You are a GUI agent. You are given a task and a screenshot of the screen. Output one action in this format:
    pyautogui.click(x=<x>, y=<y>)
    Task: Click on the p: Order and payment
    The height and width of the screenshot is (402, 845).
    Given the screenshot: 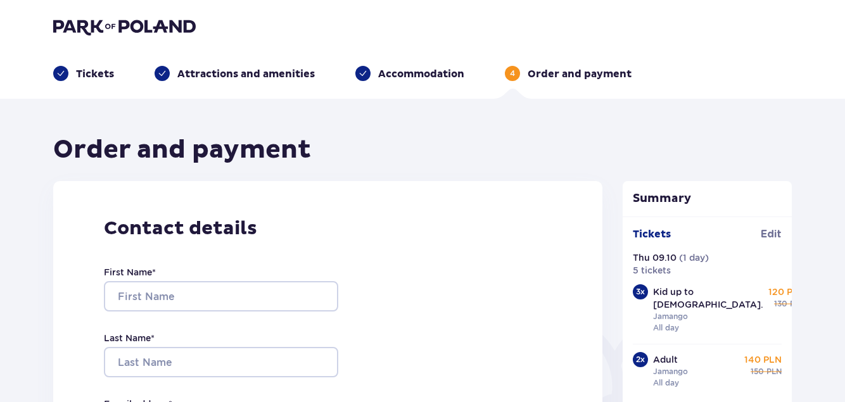 What is the action you would take?
    pyautogui.click(x=579, y=74)
    